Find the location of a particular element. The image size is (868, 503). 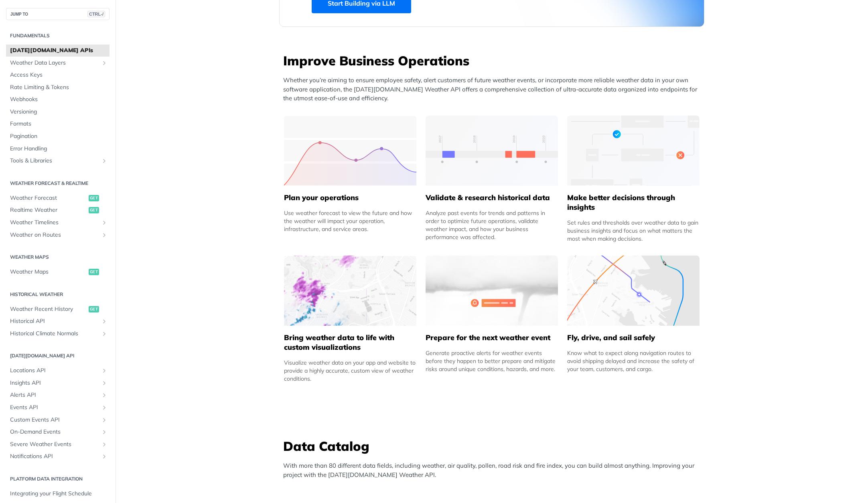

a: Weather Mapsget is located at coordinates (58, 272).